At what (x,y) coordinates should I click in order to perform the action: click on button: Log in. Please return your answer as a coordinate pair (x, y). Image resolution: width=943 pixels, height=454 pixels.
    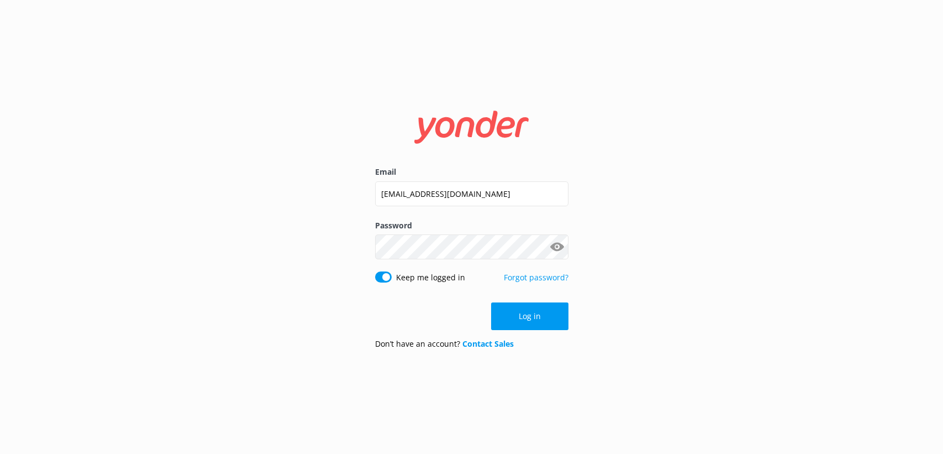
    Looking at the image, I should click on (530, 316).